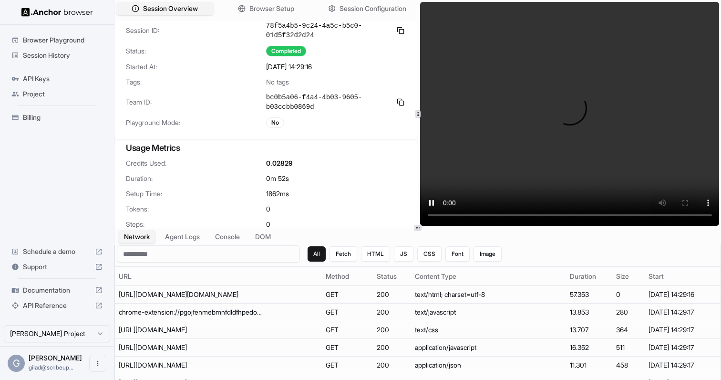 Image resolution: width=721 pixels, height=380 pixels. What do you see at coordinates (489, 365) in the screenshot?
I see `td: application/json` at bounding box center [489, 365].